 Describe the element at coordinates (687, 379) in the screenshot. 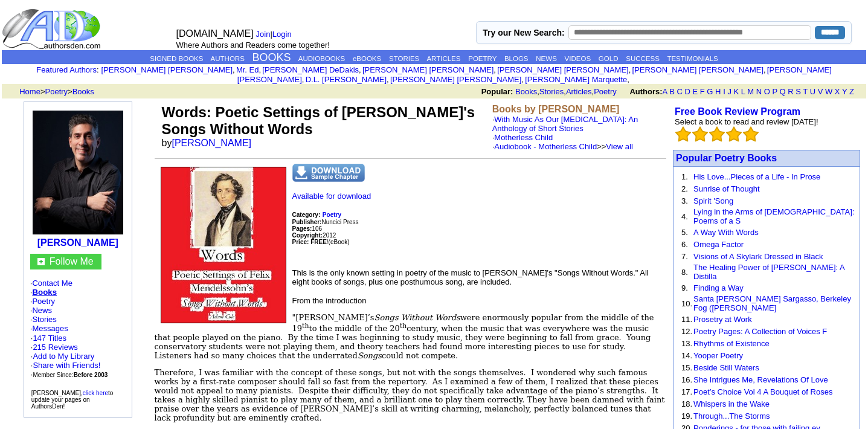

I see `font: 16.` at that location.